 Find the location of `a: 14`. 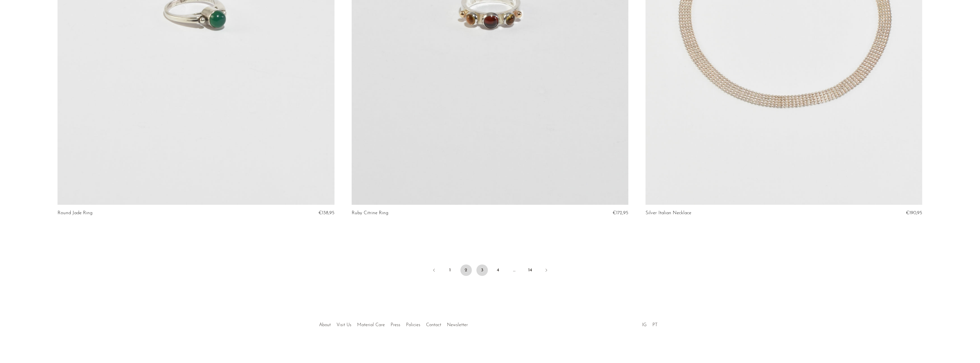

a: 14 is located at coordinates (531, 270).